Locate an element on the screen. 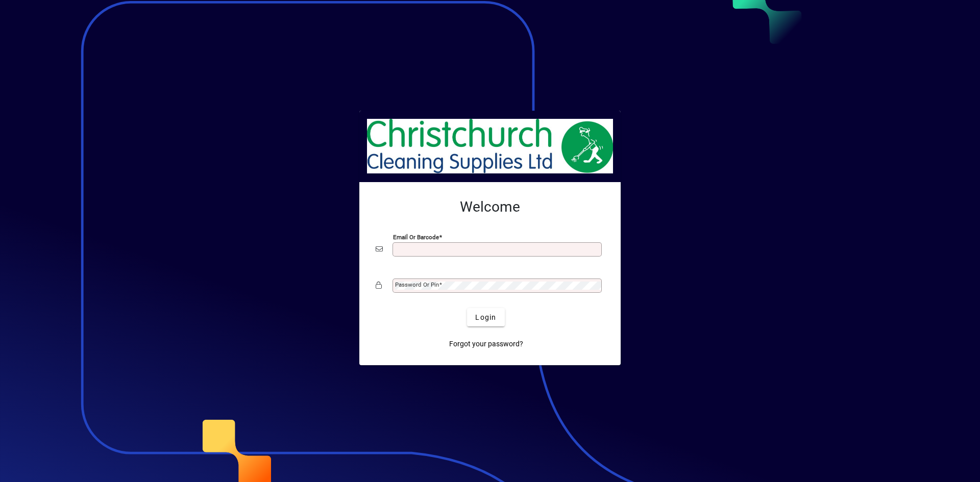 This screenshot has height=482, width=980. a: Forgot your password? is located at coordinates (486, 344).